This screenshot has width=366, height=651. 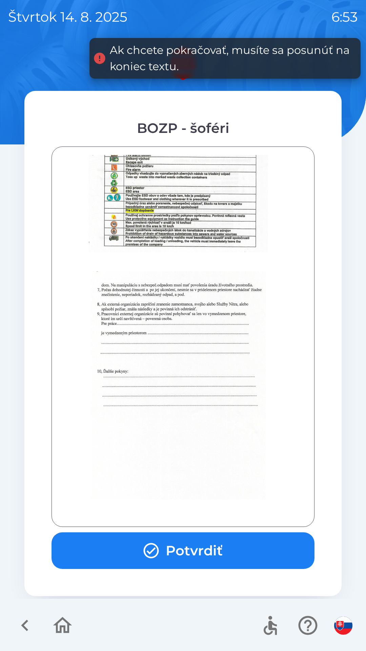 What do you see at coordinates (232, 58) in the screenshot?
I see `div: Ak chcete pokračovať, musíte sa posunúť na koniec textu.` at bounding box center [232, 58].